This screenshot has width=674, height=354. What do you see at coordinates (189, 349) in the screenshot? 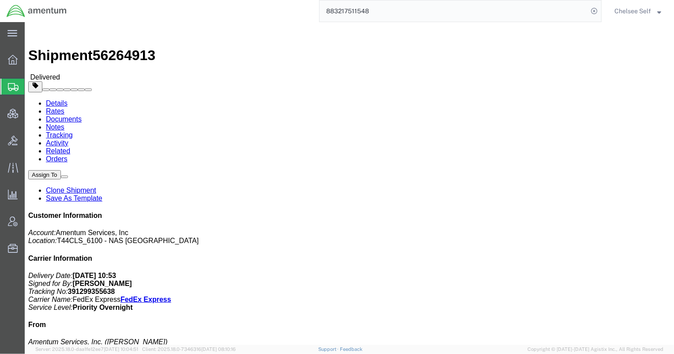
I see `span: Client: 2025.18.0-7346316` at bounding box center [189, 349].